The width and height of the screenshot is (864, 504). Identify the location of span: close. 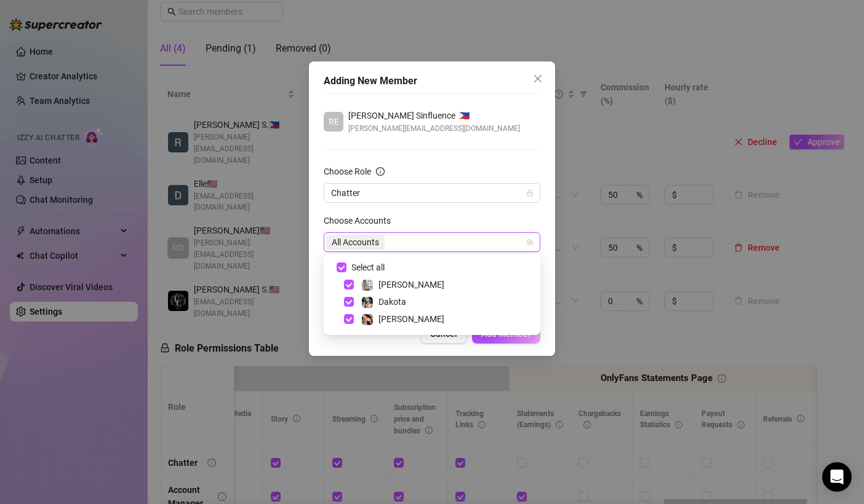
(538, 79).